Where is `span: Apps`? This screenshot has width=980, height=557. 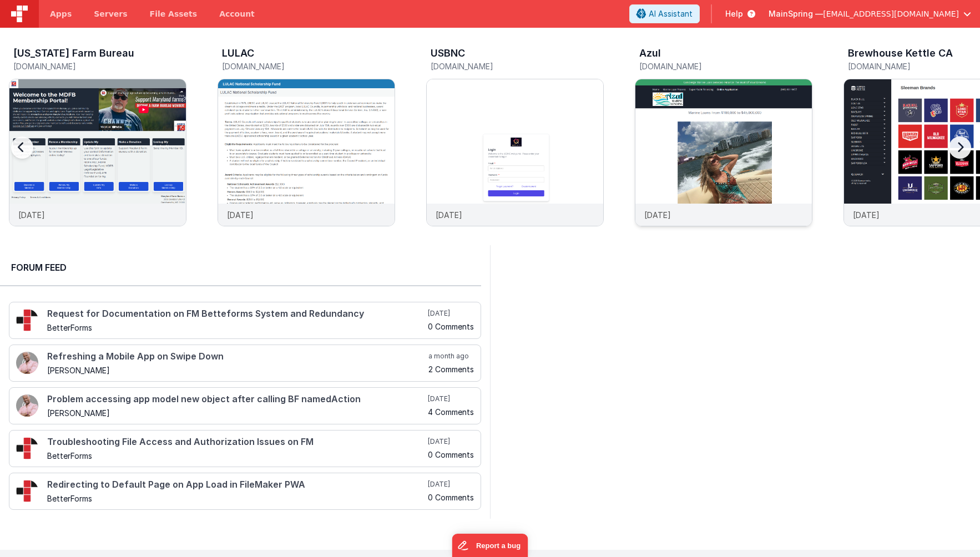 span: Apps is located at coordinates (61, 14).